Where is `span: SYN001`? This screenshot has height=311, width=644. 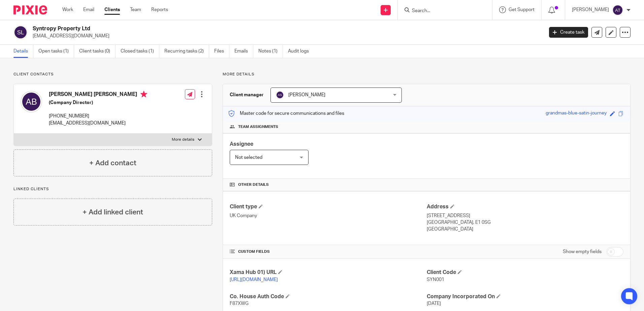
span: SYN001 is located at coordinates (435, 279).